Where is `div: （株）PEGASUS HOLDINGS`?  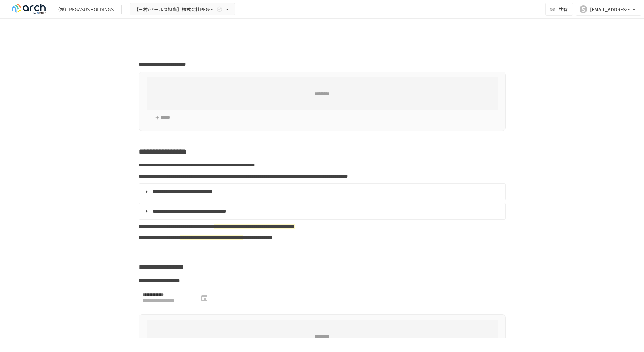 div: （株）PEGASUS HOLDINGS is located at coordinates (84, 9).